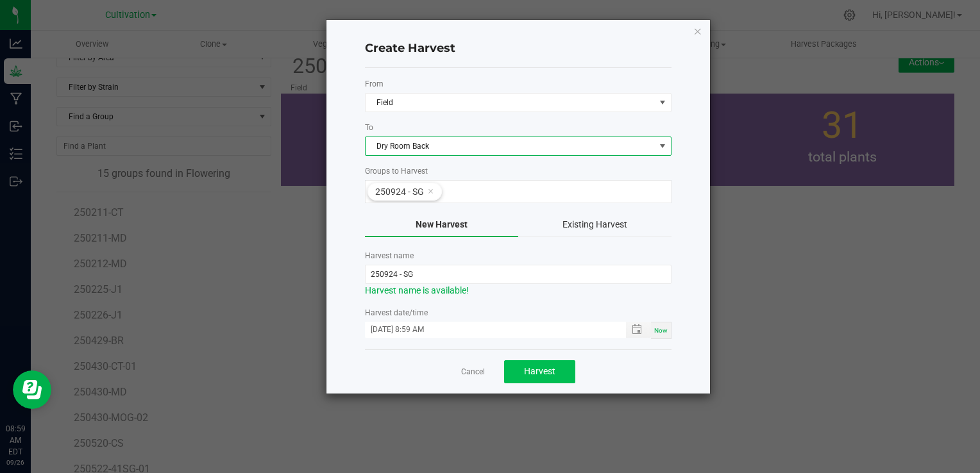 The height and width of the screenshot is (473, 980). Describe the element at coordinates (539, 372) in the screenshot. I see `button: Harvest` at that location.